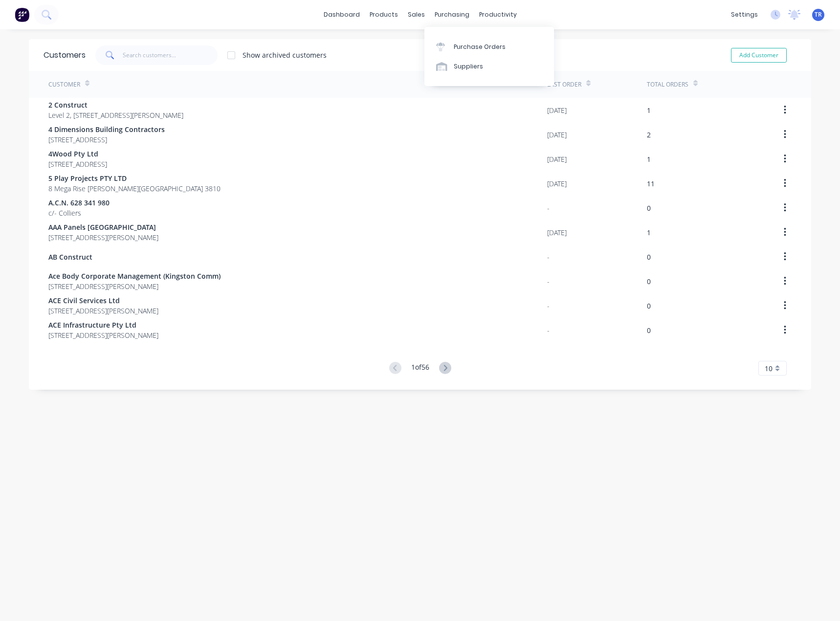 Image resolution: width=840 pixels, height=621 pixels. What do you see at coordinates (116, 105) in the screenshot?
I see `span: 2 Construct` at bounding box center [116, 105].